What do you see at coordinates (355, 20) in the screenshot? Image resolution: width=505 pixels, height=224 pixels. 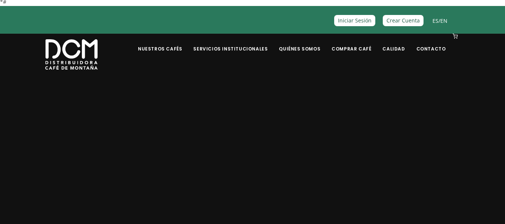 I see `a: Iniciar Sesión` at bounding box center [355, 20].